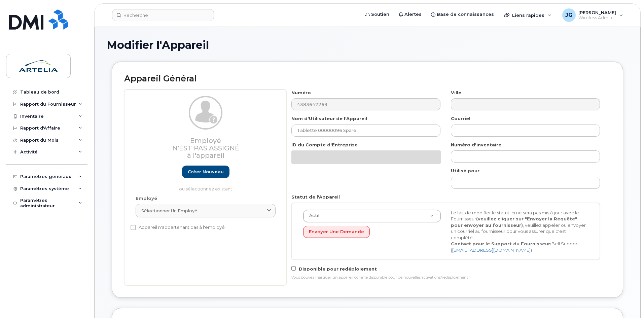 The width and height of the screenshot is (644, 318). What do you see at coordinates (169, 210) in the screenshot?
I see `span: Sélectionner un employé` at bounding box center [169, 210].